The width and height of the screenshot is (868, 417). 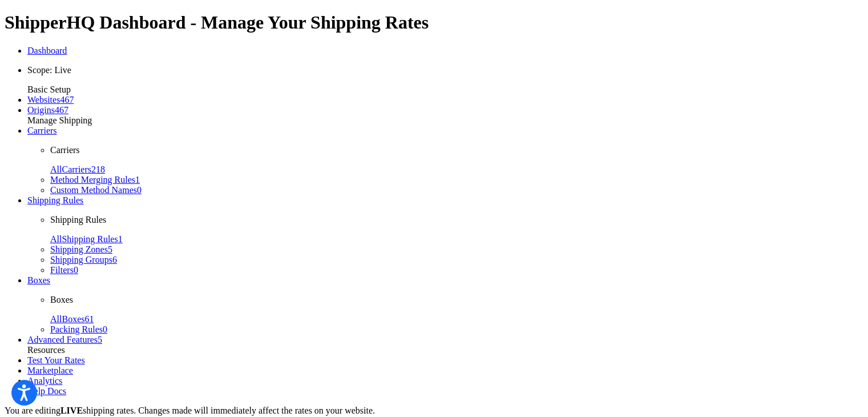 What do you see at coordinates (445, 350) in the screenshot?
I see `div: Resources` at bounding box center [445, 350].